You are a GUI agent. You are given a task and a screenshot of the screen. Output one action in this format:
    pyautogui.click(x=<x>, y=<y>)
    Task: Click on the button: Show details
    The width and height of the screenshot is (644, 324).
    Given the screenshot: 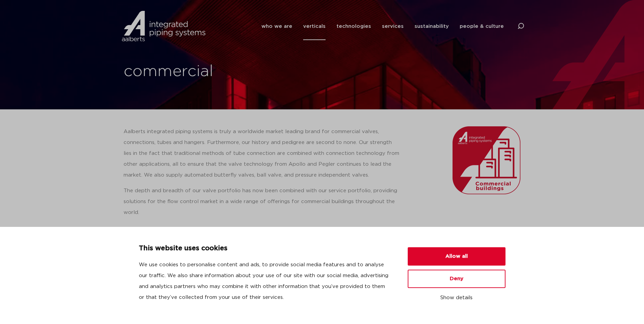 What is the action you would take?
    pyautogui.click(x=456, y=298)
    